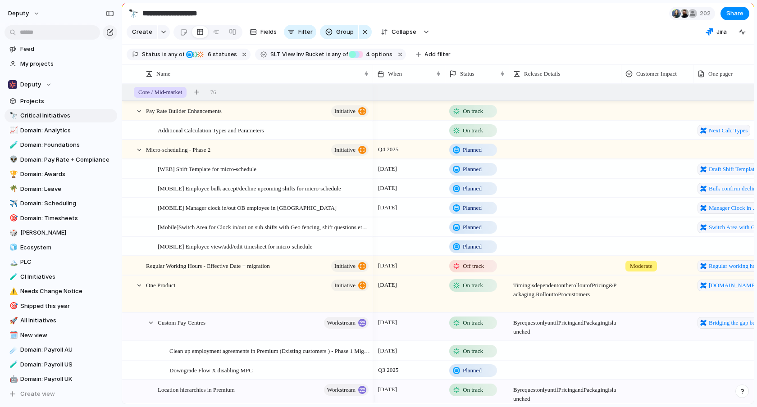 The width and height of the screenshot is (757, 407). Describe the element at coordinates (61, 131) in the screenshot. I see `a: 📈Domain: Analytics` at that location.